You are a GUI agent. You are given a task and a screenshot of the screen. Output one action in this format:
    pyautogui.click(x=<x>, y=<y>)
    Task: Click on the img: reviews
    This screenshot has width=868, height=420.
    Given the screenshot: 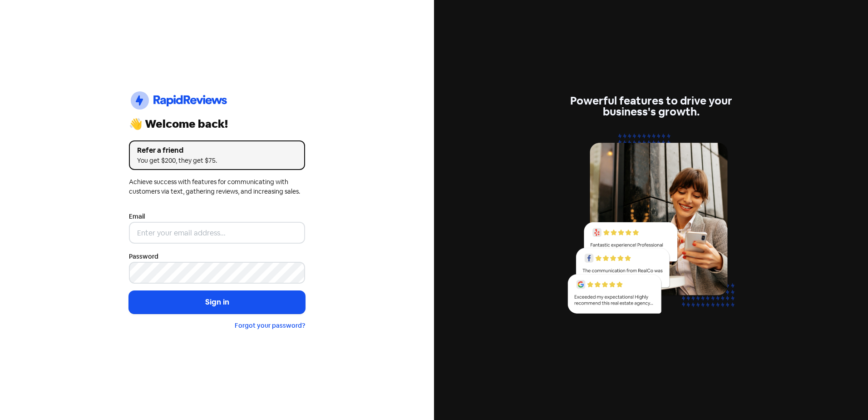 What is the action you would take?
    pyautogui.click(x=651, y=226)
    